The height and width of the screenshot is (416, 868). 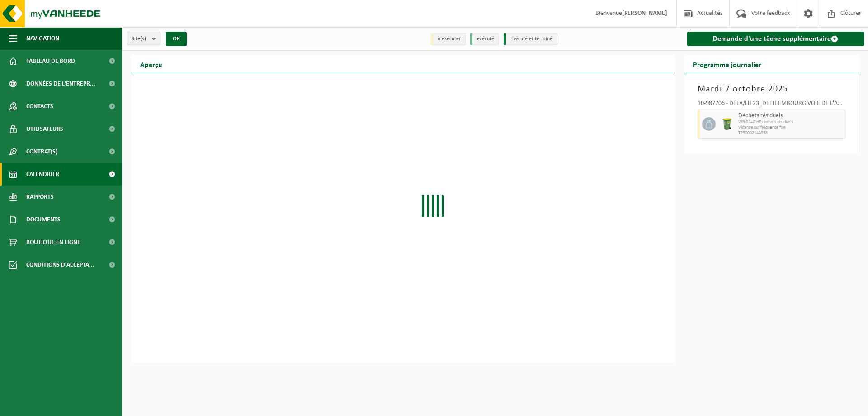 I want to click on span: Site(s), so click(x=139, y=39).